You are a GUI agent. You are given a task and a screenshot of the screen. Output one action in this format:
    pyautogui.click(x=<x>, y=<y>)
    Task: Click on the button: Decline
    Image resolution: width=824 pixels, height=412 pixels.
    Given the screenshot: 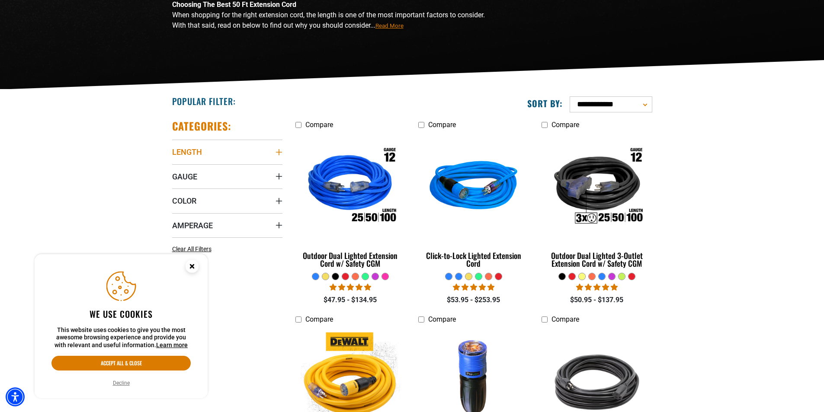 What is the action you would take?
    pyautogui.click(x=121, y=383)
    